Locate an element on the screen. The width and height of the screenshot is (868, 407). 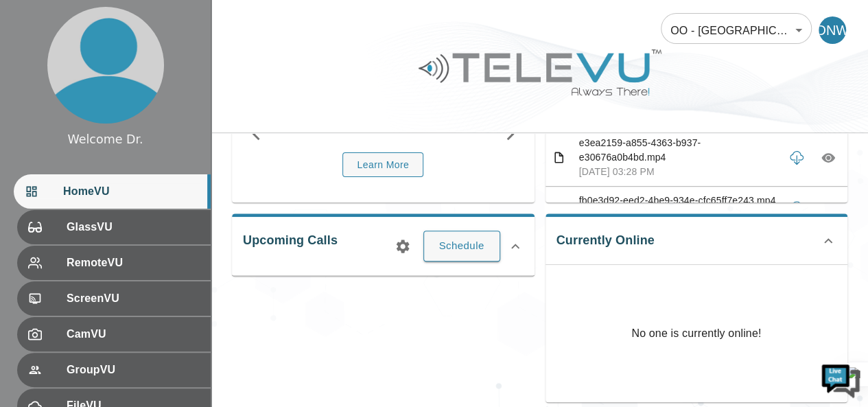
div: HomeVU is located at coordinates (112, 191).